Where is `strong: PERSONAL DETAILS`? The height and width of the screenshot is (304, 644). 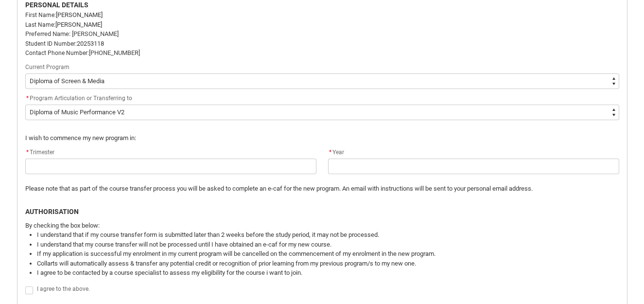 strong: PERSONAL DETAILS is located at coordinates (57, 5).